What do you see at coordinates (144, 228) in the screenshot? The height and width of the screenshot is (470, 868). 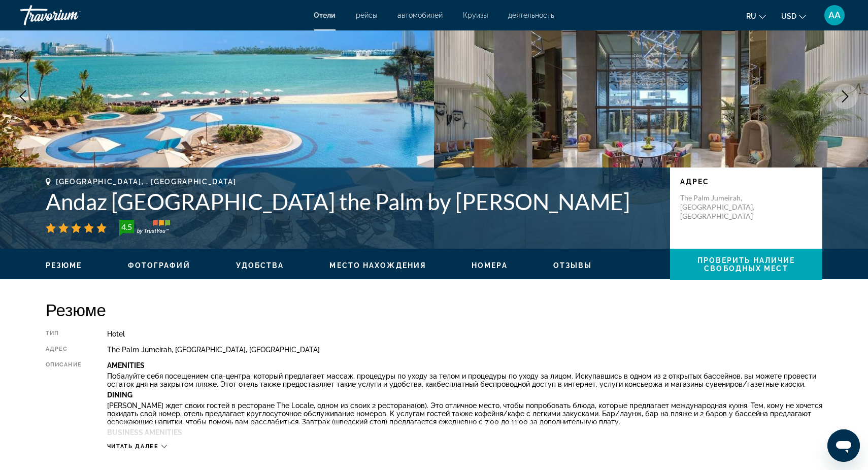 I see `img: trustyou-badge-hor.svg` at bounding box center [144, 228].